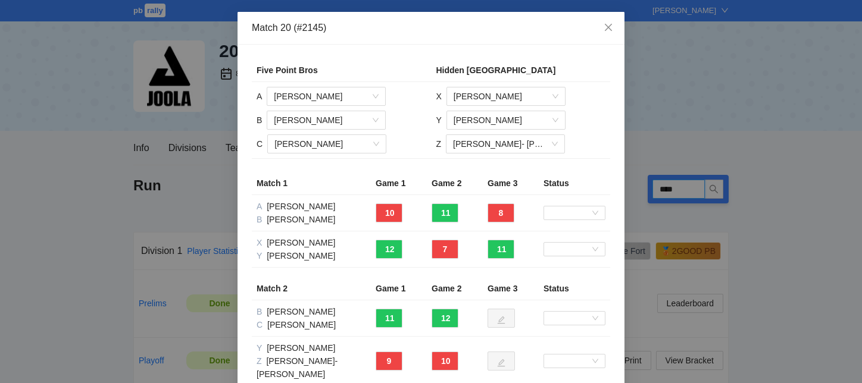  What do you see at coordinates (609, 28) in the screenshot?
I see `button: Close` at bounding box center [609, 28].